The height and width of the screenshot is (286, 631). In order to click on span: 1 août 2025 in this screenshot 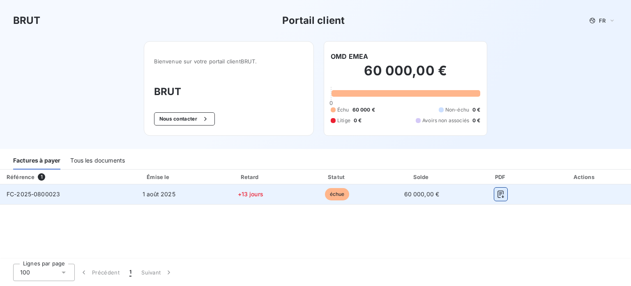, I will do `click(159, 194)`.